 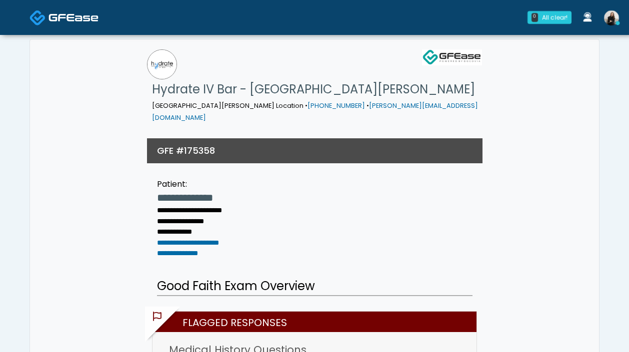 What do you see at coordinates (317, 322) in the screenshot?
I see `h2: Flagged Responses` at bounding box center [317, 322].